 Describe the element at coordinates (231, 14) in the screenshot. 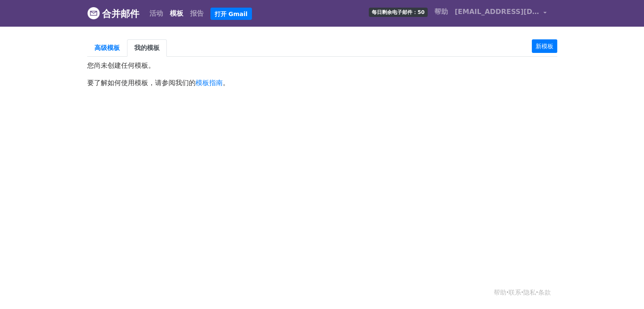

I see `font: 打开 Gmail` at that location.